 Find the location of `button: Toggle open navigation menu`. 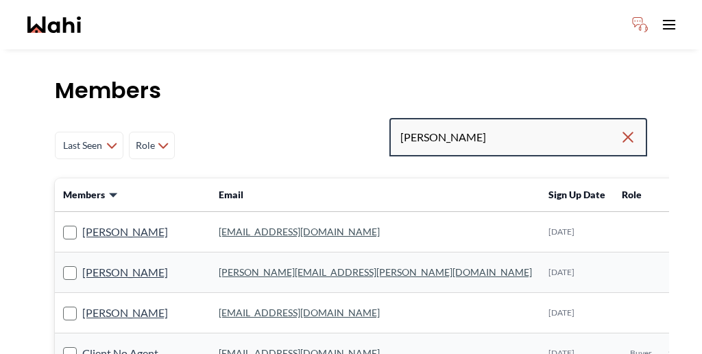

button: Toggle open navigation menu is located at coordinates (670, 25).